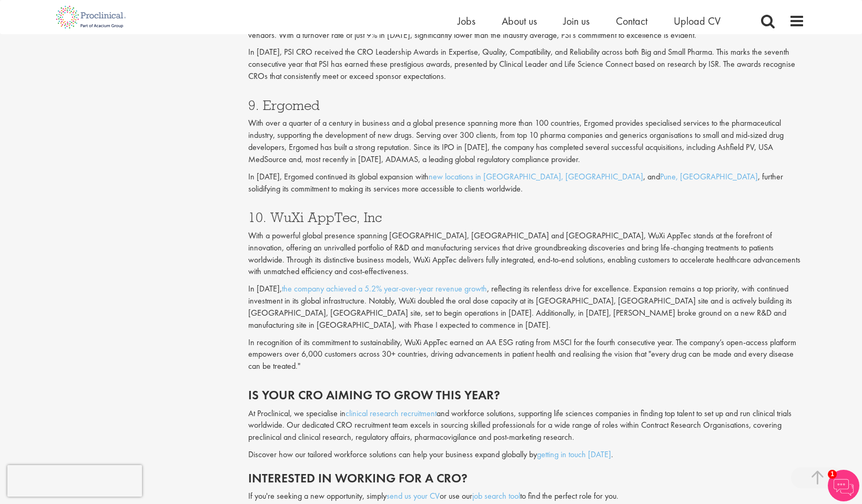 This screenshot has height=504, width=862. What do you see at coordinates (577, 21) in the screenshot?
I see `span: Join us` at bounding box center [577, 21].